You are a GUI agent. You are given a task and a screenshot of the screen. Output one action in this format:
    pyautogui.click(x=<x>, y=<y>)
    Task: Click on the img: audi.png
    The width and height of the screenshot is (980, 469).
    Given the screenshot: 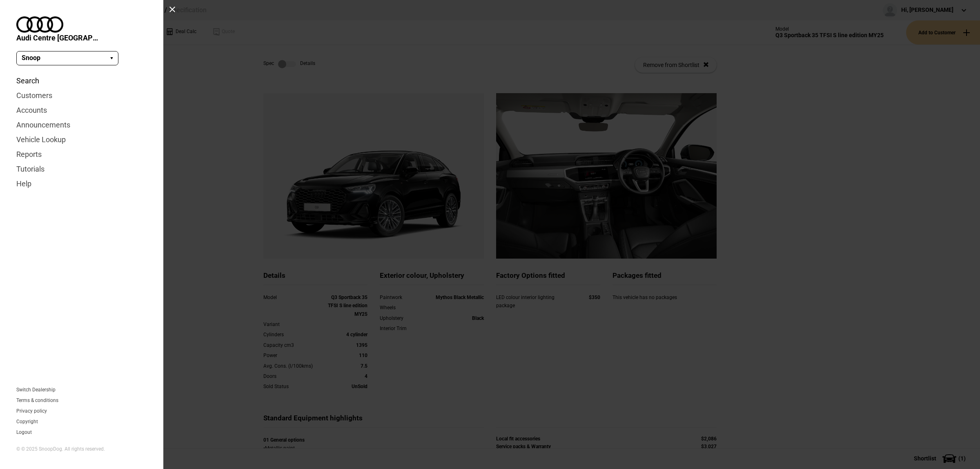 What is the action you would take?
    pyautogui.click(x=39, y=24)
    